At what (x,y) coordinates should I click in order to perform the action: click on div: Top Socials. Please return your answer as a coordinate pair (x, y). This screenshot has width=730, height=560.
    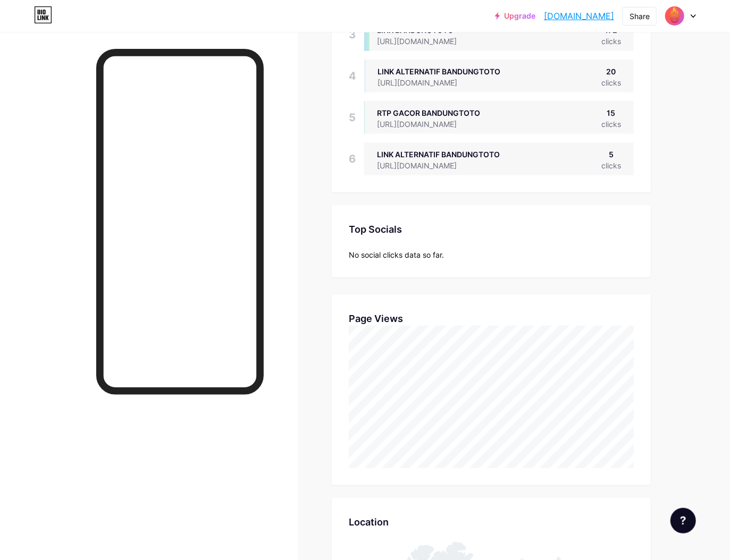
    Looking at the image, I should click on (491, 229).